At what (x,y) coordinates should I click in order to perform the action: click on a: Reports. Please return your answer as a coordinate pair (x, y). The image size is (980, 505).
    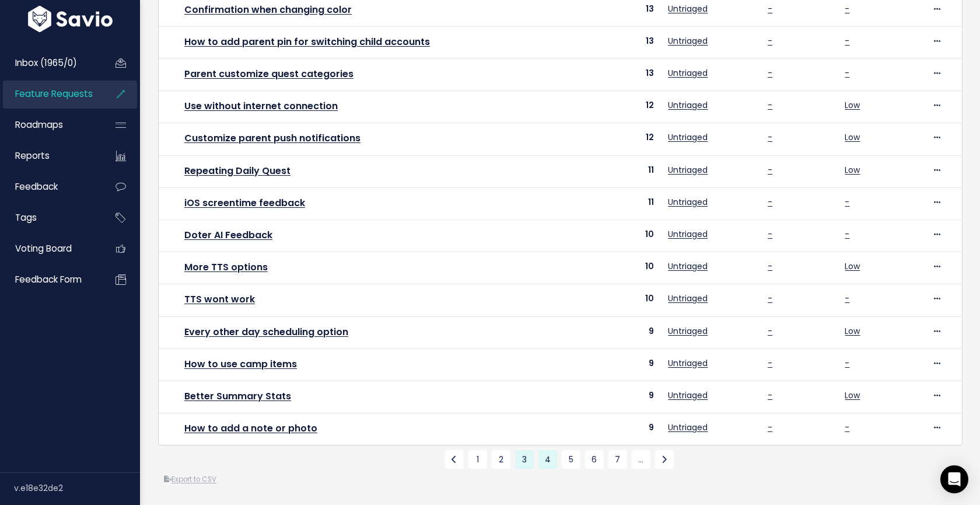
    Looking at the image, I should click on (50, 156).